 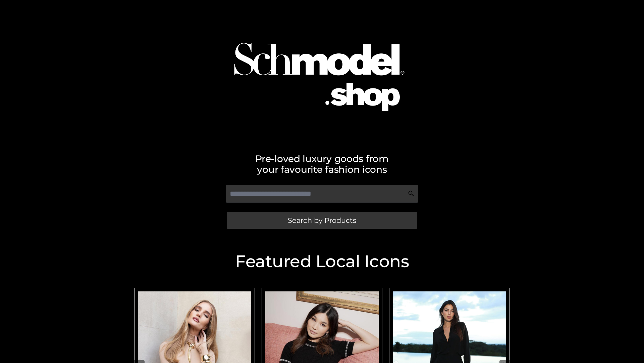 I want to click on span: Search by Products, so click(x=322, y=220).